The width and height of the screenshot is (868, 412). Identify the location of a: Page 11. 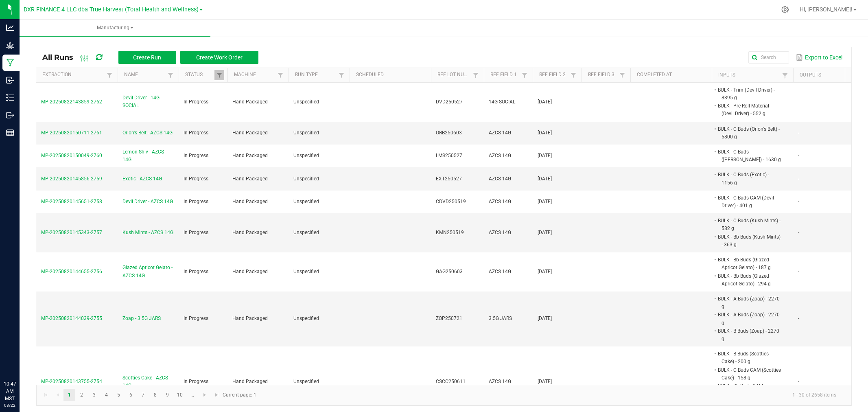
(192, 395).